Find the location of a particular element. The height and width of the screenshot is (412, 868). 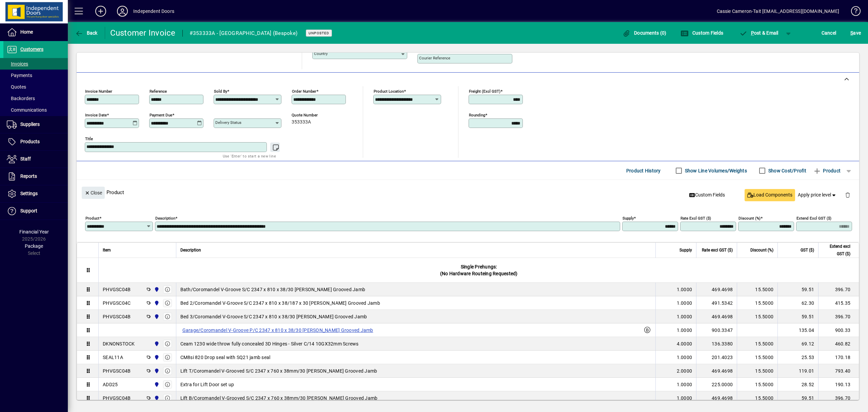

td: 25.53 is located at coordinates (798, 357).